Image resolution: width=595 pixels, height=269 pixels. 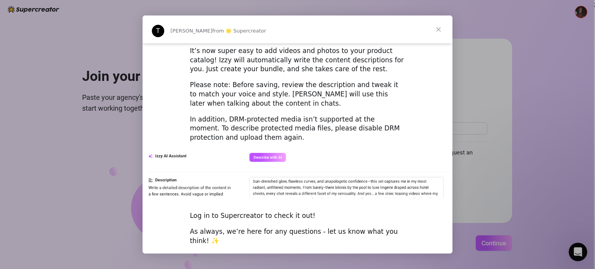 What do you see at coordinates (297, 60) in the screenshot?
I see `div: It’s now super easy to add videos and photos to your product catalog! Izzy will automatically wri...` at bounding box center [297, 60].